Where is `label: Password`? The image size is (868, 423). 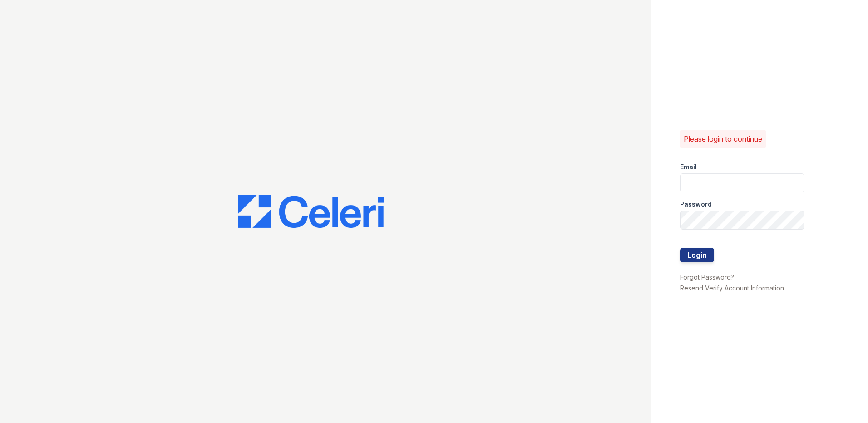 label: Password is located at coordinates (696, 204).